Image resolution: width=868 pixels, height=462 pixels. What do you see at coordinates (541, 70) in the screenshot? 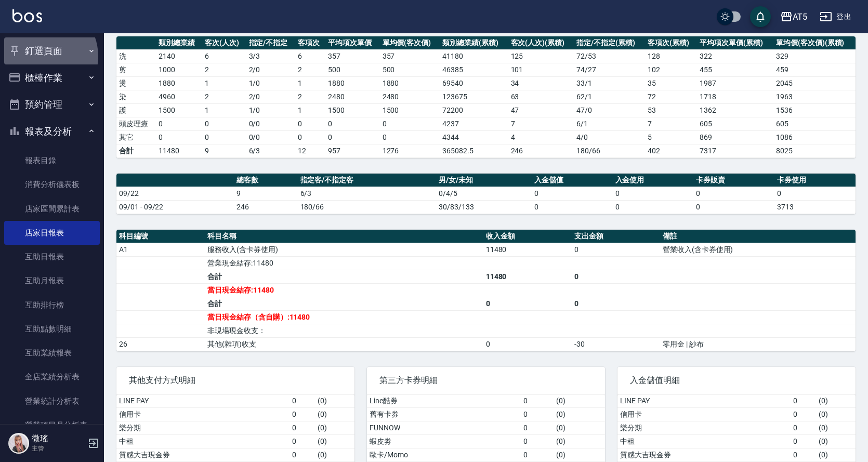
I see `td: 101` at bounding box center [541, 70].